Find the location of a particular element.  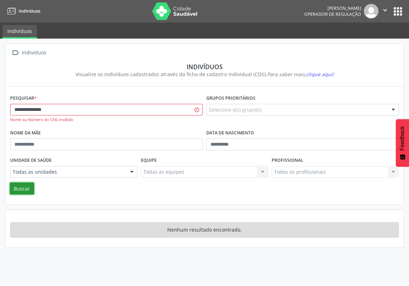

span: Selecione o(s) grupo(s) is located at coordinates (235, 110).